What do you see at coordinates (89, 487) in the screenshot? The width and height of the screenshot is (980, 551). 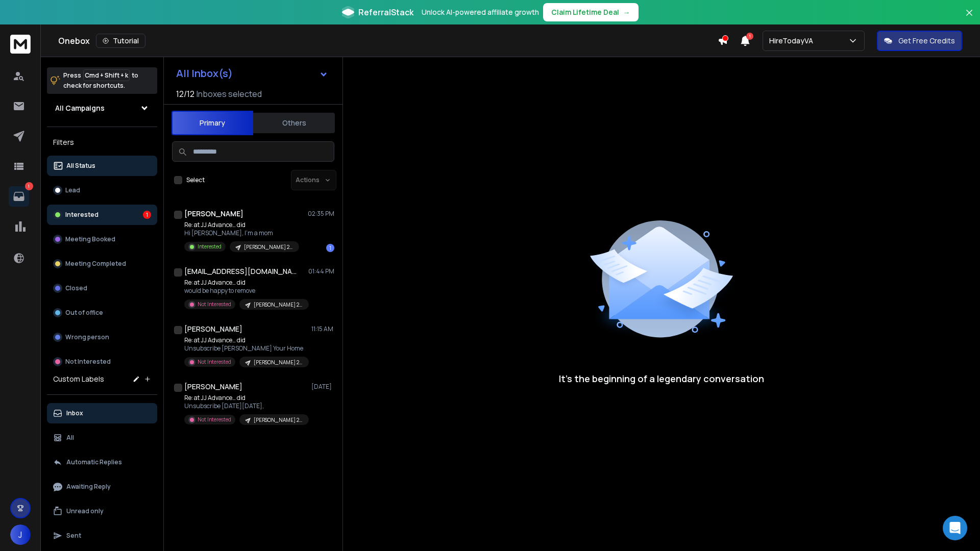 I see `p: Awaiting Reply` at bounding box center [89, 487].